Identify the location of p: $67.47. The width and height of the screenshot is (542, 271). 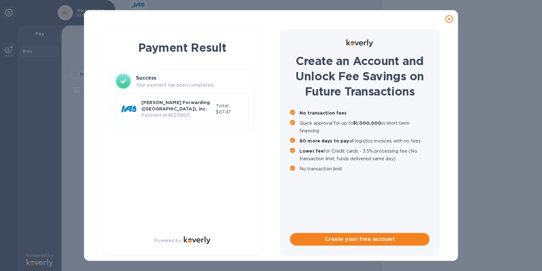
(230, 112).